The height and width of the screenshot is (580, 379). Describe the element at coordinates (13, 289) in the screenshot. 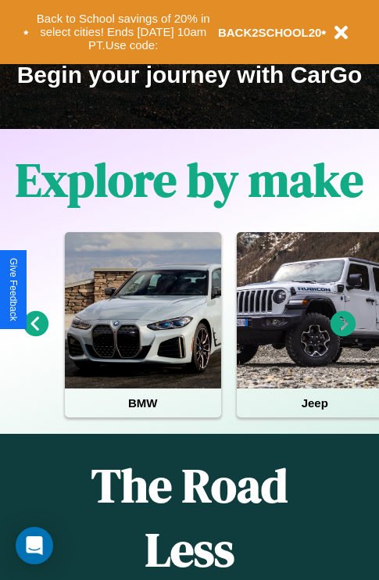

I see `div: Give Feedback` at that location.